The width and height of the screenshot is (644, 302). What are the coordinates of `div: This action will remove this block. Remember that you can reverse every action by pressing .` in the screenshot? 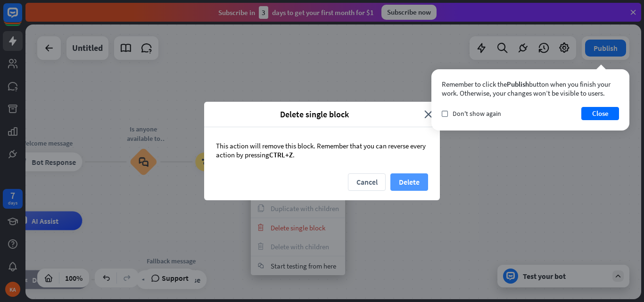 It's located at (322, 150).